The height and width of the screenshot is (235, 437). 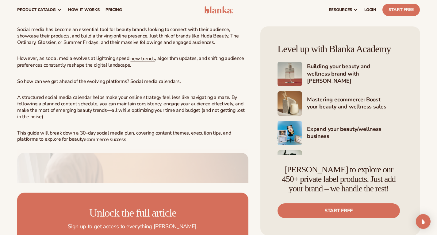 What do you see at coordinates (340, 162) in the screenshot?
I see `a: Shopify Image 5 Marketing your beauty and wellness brand 101` at bounding box center [340, 162].